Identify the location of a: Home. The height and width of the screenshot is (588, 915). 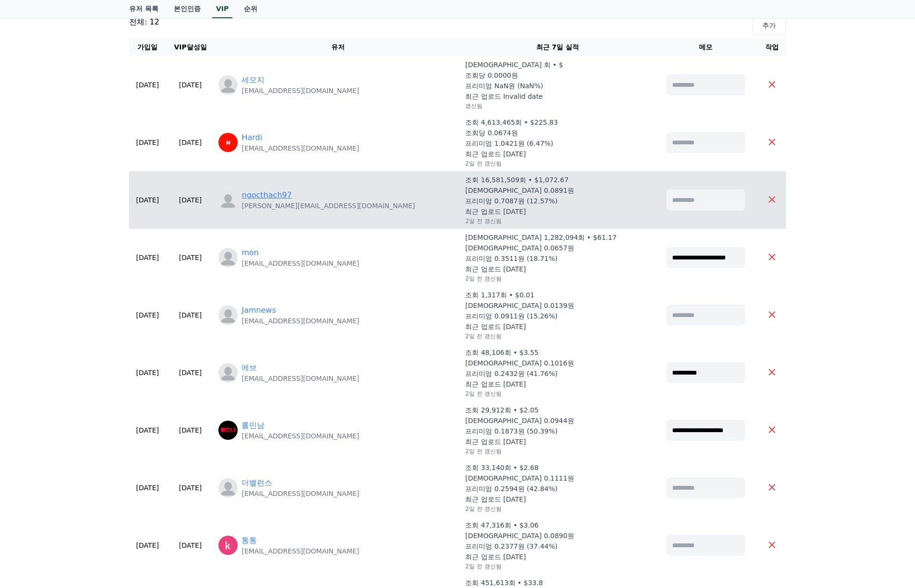
(33, 316).